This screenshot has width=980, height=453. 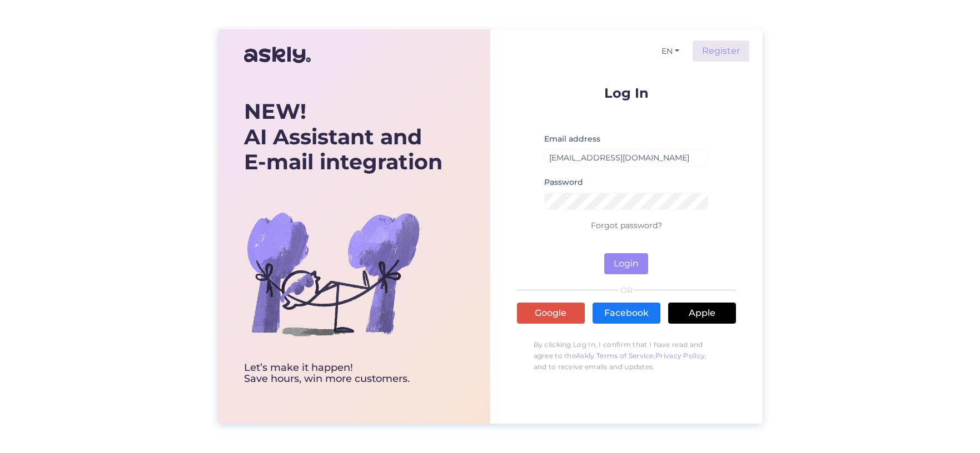 What do you see at coordinates (627, 356) in the screenshot?
I see `p: By clicking Log In, I confirm that I have read and agree to the , , and to receive emails and upd...` at bounding box center [627, 356].